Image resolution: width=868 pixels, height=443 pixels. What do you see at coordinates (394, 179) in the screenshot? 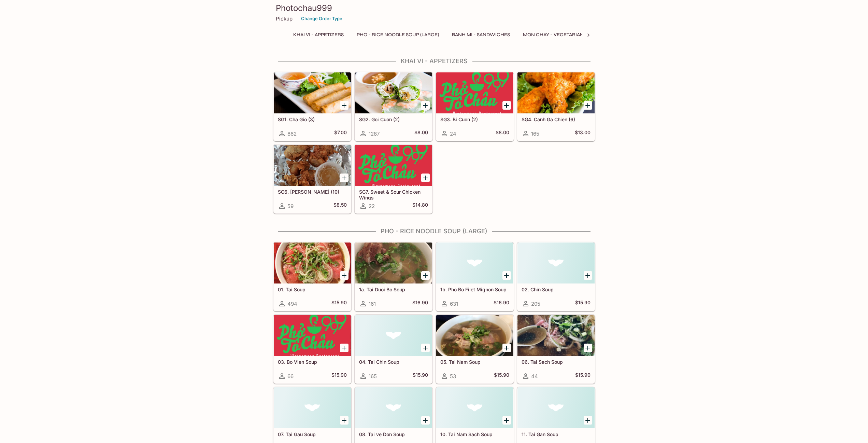
I see `a: SG7. Sweet & Sour Chicken Wings22$14.80` at bounding box center [394, 179].